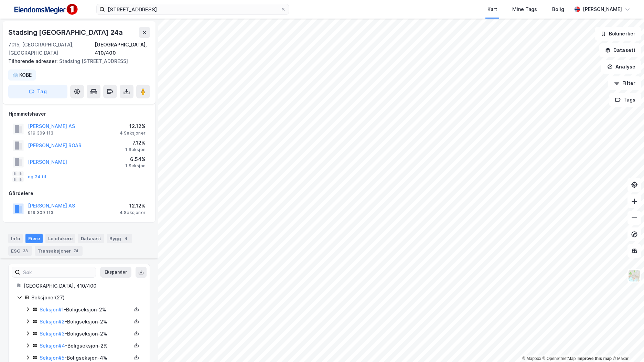 The height and width of the screenshot is (362, 644). I want to click on div: Transaksjoner, so click(59, 251).